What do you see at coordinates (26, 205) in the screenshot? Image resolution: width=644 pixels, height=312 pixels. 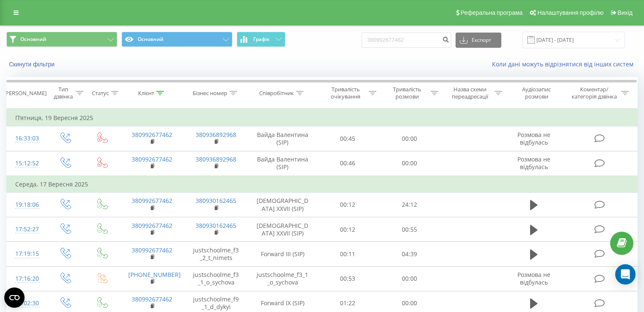 I see `div: 19:18:06` at bounding box center [26, 205].